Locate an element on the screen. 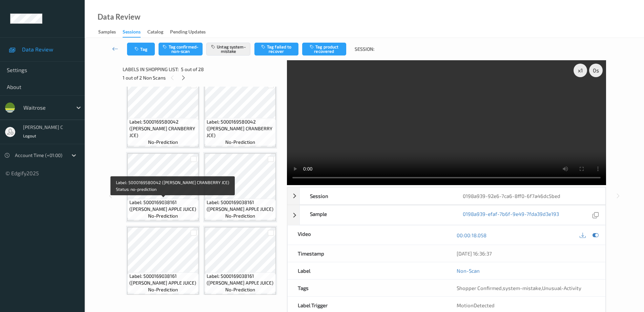 The width and height of the screenshot is (644, 312). div: Timestamp is located at coordinates (367, 254).